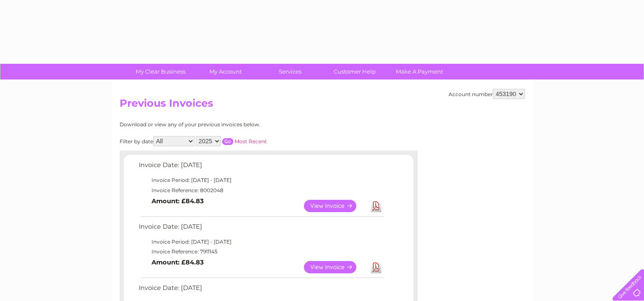  Describe the element at coordinates (322, 105) in the screenshot. I see `h2: Previous Invoices` at that location.